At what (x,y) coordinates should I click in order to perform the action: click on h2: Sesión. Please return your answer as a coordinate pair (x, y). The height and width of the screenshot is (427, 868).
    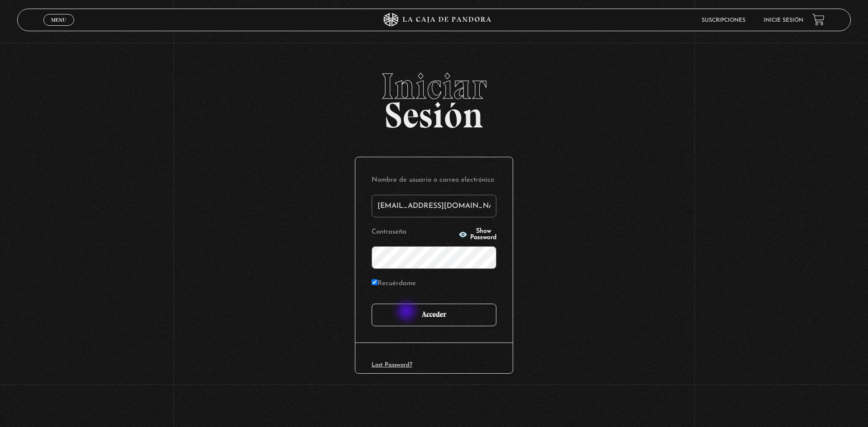
    Looking at the image, I should click on (434, 97).